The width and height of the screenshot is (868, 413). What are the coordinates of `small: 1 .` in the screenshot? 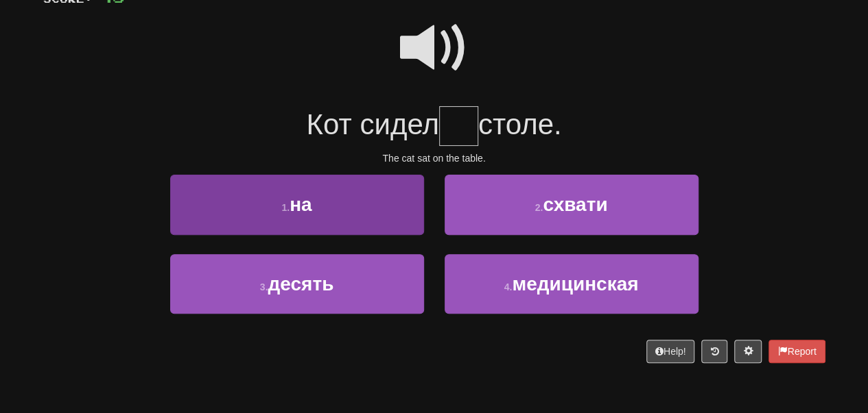 It's located at (286, 208).